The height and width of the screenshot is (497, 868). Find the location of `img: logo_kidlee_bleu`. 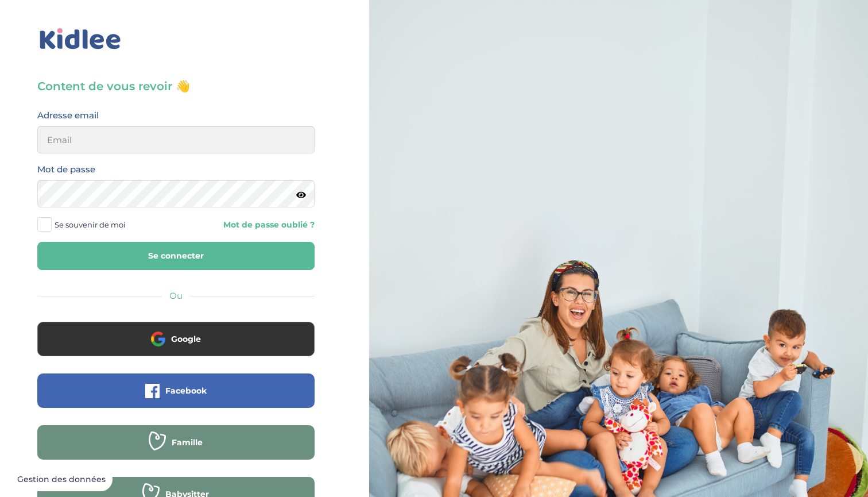

img: logo_kidlee_bleu is located at coordinates (80, 39).